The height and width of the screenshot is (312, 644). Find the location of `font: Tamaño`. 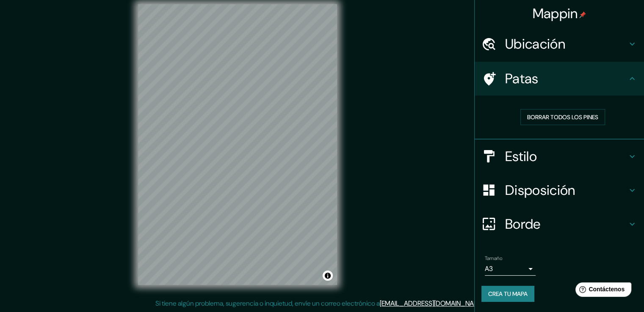

font: Tamaño is located at coordinates (494, 259).